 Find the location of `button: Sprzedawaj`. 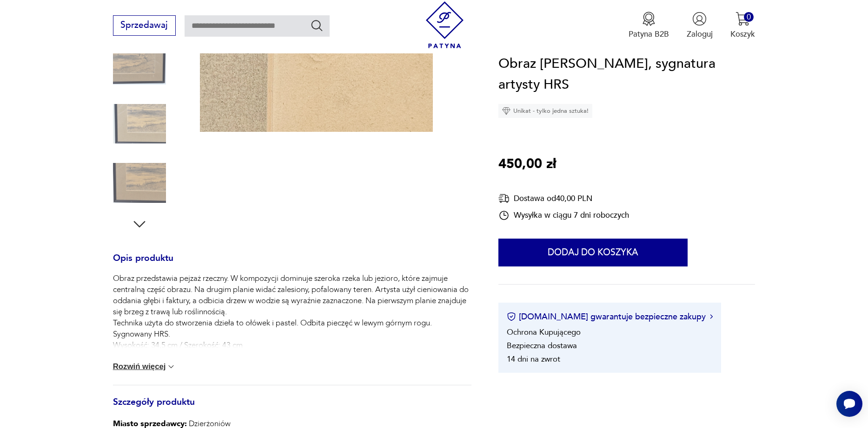

button: Sprzedawaj is located at coordinates (144, 25).